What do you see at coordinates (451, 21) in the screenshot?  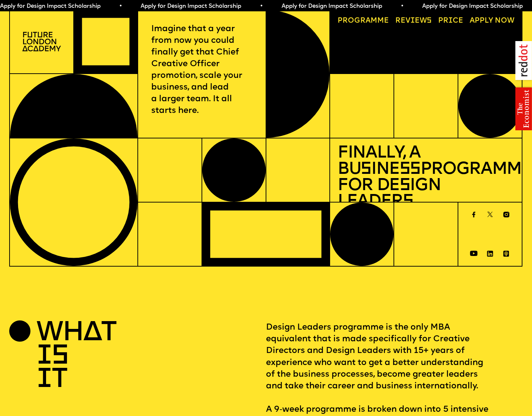 I see `a: Price` at bounding box center [451, 21].